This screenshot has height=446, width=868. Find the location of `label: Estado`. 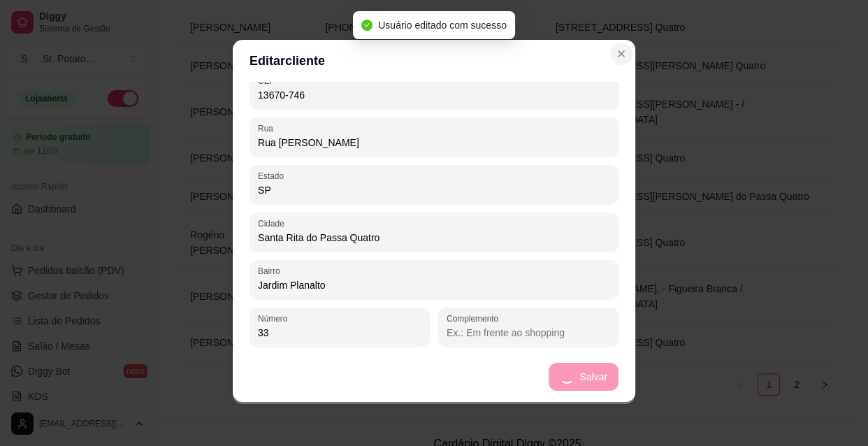

label: Estado is located at coordinates (273, 176).